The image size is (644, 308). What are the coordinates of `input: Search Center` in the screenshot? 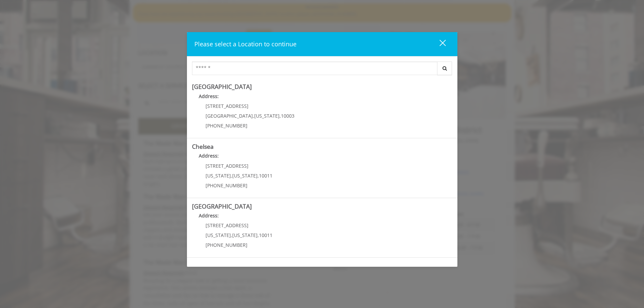 It's located at (315, 68).